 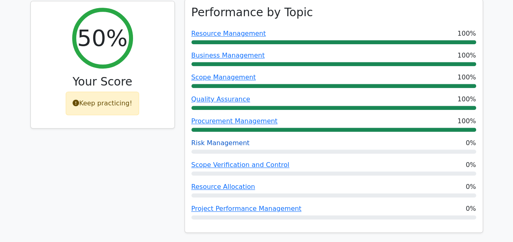 What do you see at coordinates (240, 165) in the screenshot?
I see `a: Scope Verification and Control` at bounding box center [240, 165].